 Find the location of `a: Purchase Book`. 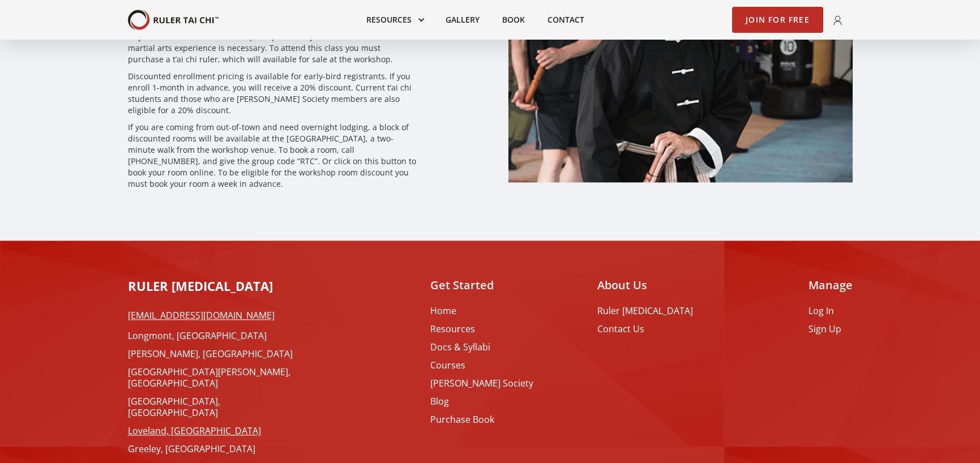

a: Purchase Book is located at coordinates (482, 420).